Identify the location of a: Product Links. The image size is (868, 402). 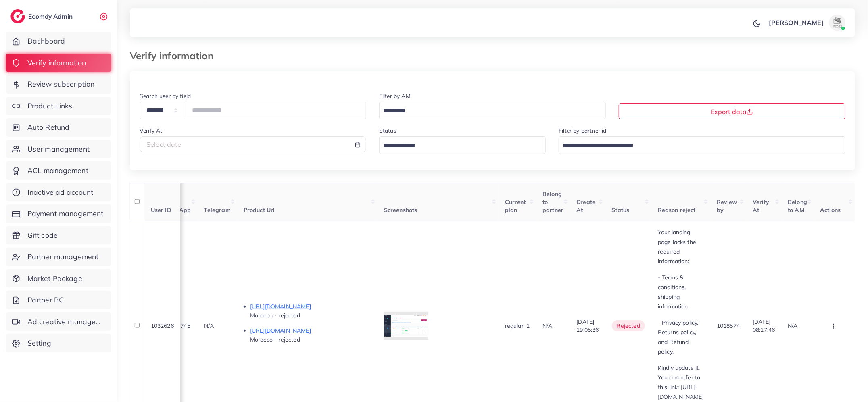
(59, 106).